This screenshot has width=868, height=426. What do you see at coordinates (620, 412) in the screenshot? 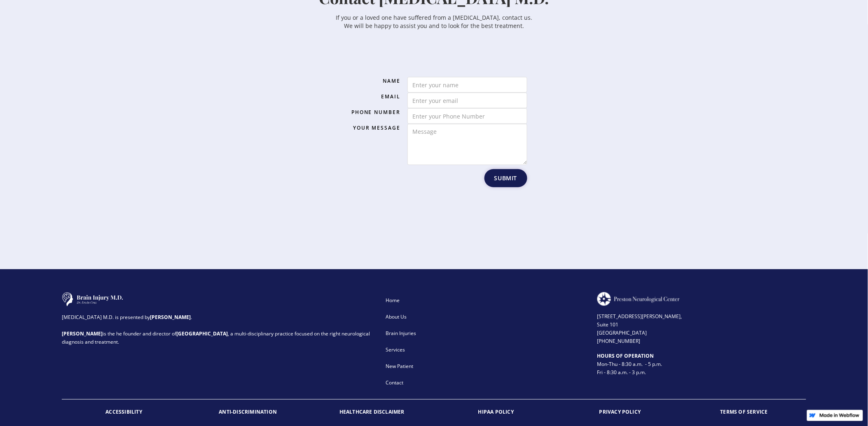
I see `a: PRIVACY POLICY` at bounding box center [620, 412].